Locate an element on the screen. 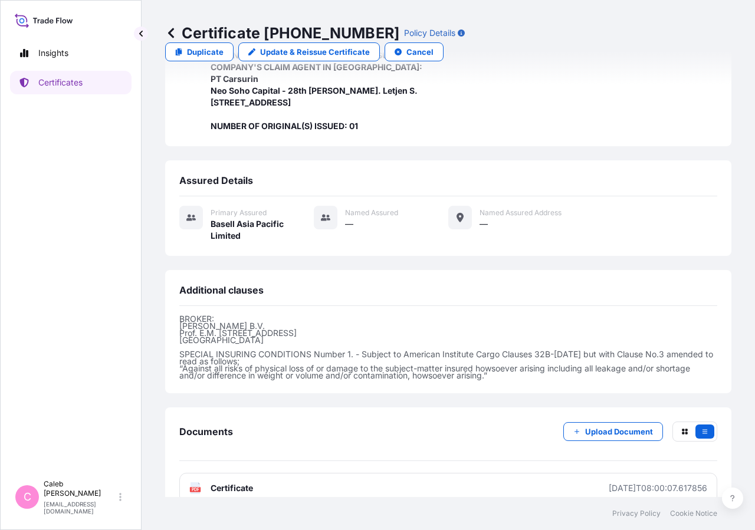 This screenshot has width=755, height=530. a: Certificates is located at coordinates (71, 83).